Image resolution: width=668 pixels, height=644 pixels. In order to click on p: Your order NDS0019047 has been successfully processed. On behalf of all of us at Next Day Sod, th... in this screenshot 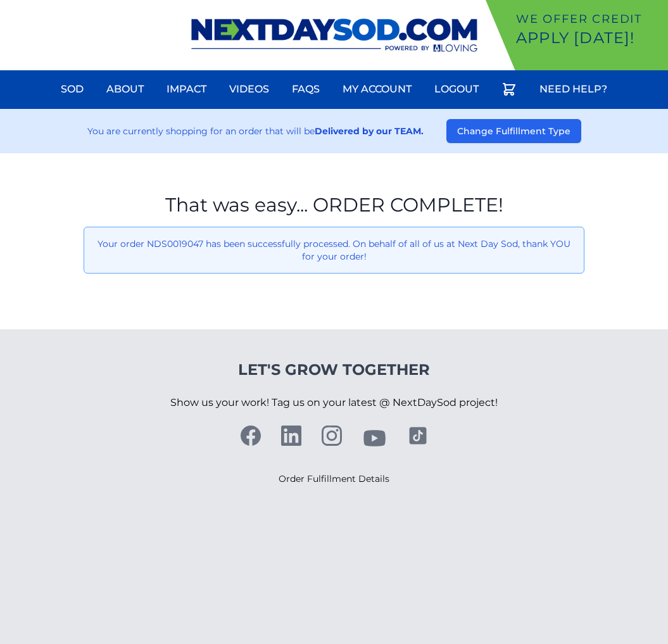, I will do `click(334, 250)`.